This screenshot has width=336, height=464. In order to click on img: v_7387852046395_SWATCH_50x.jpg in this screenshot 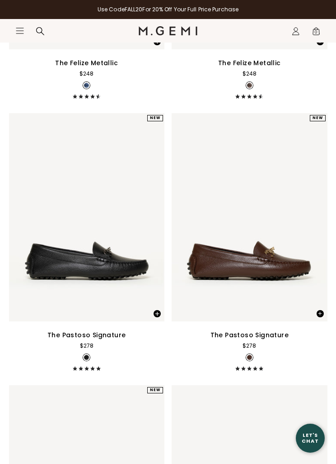, I will do `click(250, 357)`.